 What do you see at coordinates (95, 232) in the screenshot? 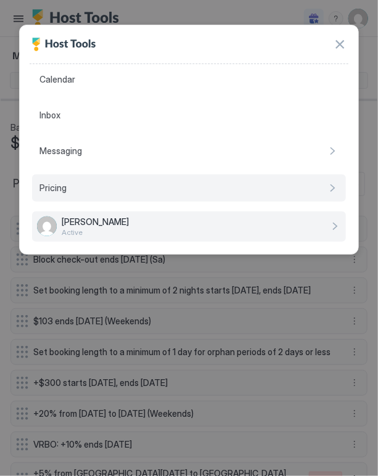
I see `span: Active` at bounding box center [95, 232].